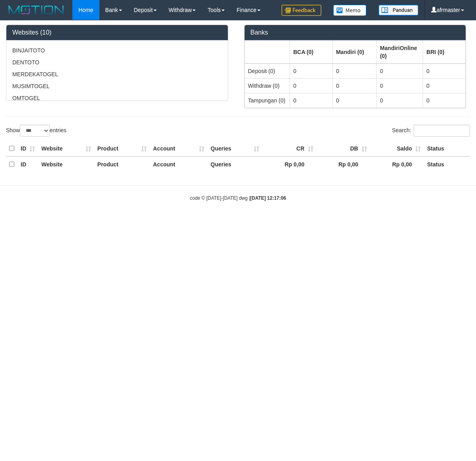  Describe the element at coordinates (35, 130) in the screenshot. I see `select: Showentries` at that location.